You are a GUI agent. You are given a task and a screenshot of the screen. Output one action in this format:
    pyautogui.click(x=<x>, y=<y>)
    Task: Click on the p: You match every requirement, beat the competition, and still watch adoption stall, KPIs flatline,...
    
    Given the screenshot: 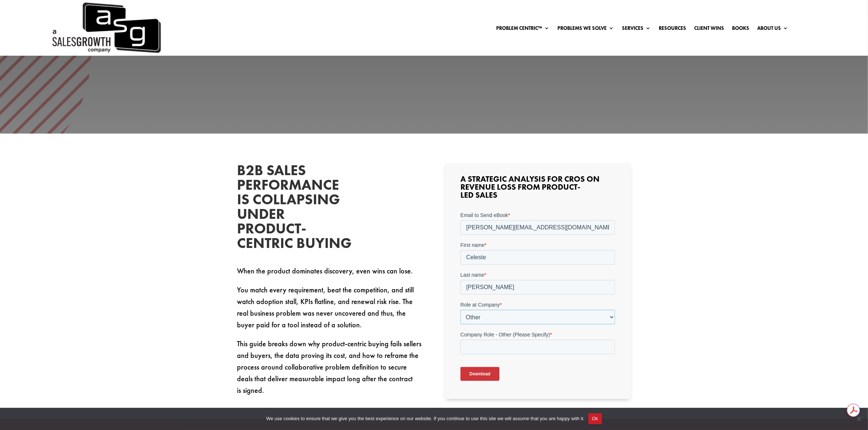 What is the action you would take?
    pyautogui.click(x=330, y=311)
    